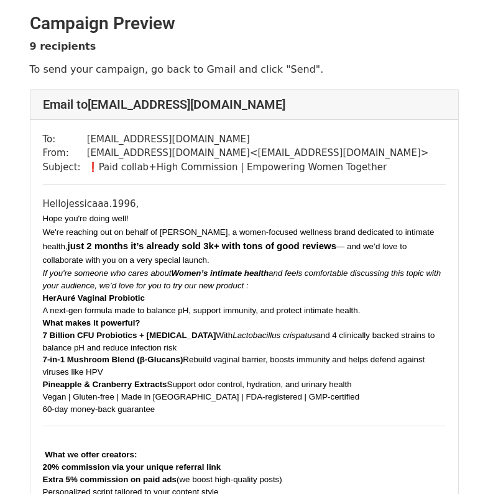 The width and height of the screenshot is (488, 494). Describe the element at coordinates (86, 218) in the screenshot. I see `span: Hope you're doing well!` at that location.